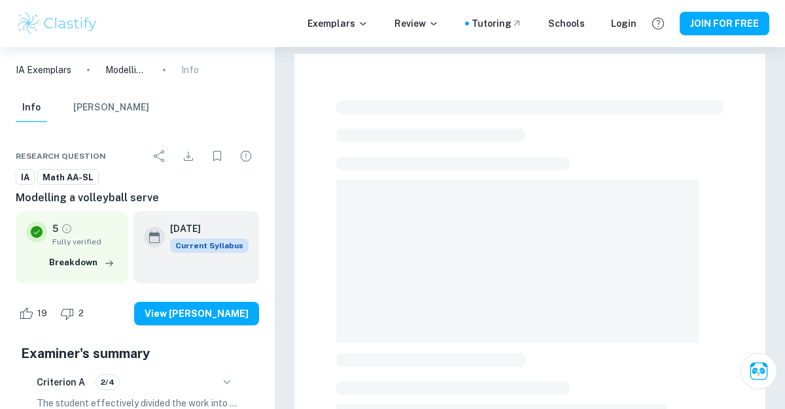  Describe the element at coordinates (25, 178) in the screenshot. I see `span: IA` at that location.